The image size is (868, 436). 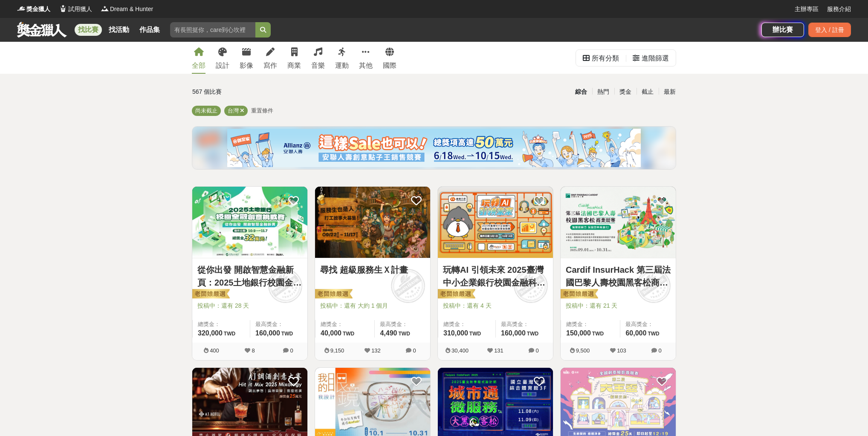 I want to click on a: Cardif InsurHack 第三屆法國巴黎人壽校園黑客松商業競賽, so click(x=619, y=276).